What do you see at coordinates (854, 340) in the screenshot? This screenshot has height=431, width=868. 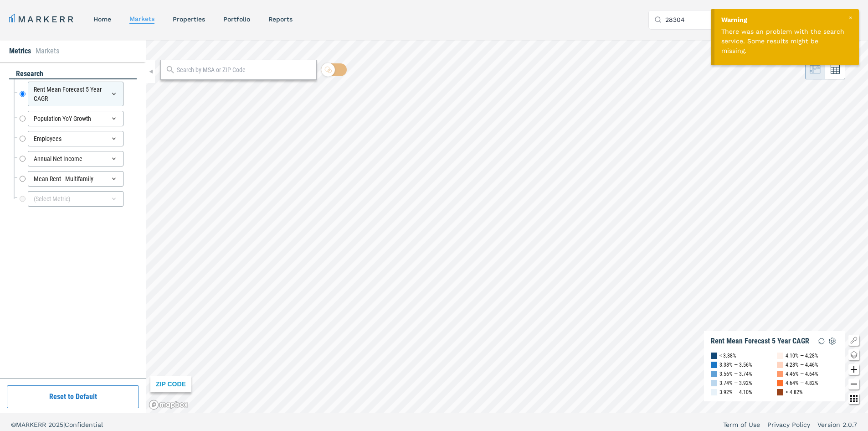 I see `button: Show/Hide Legend Map Button` at bounding box center [854, 340].